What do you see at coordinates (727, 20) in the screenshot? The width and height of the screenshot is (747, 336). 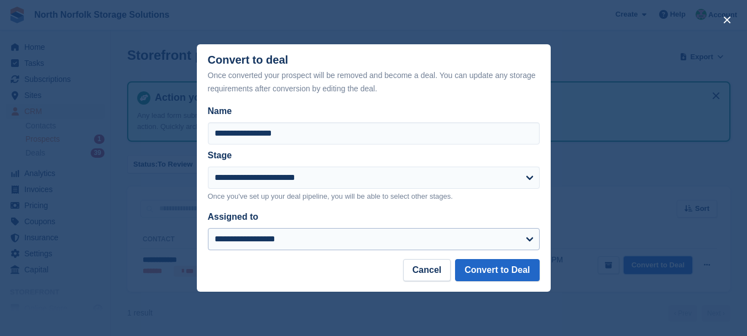 I see `button: close` at bounding box center [727, 20].